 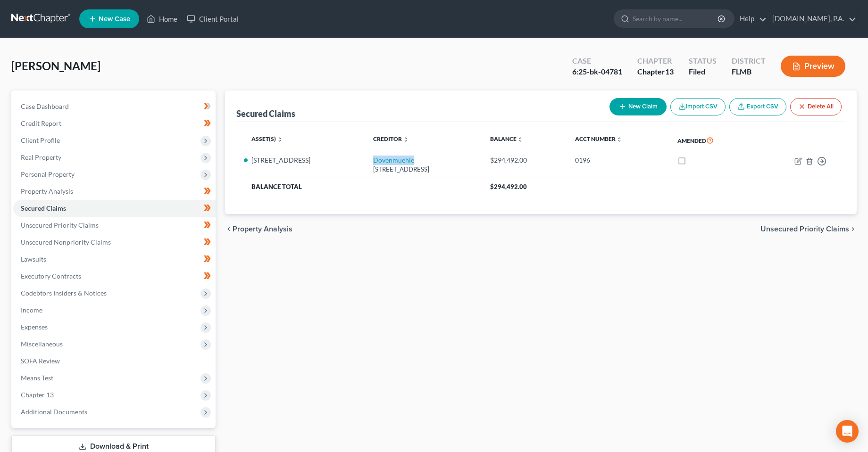 I want to click on span: Secured Claims, so click(x=44, y=208).